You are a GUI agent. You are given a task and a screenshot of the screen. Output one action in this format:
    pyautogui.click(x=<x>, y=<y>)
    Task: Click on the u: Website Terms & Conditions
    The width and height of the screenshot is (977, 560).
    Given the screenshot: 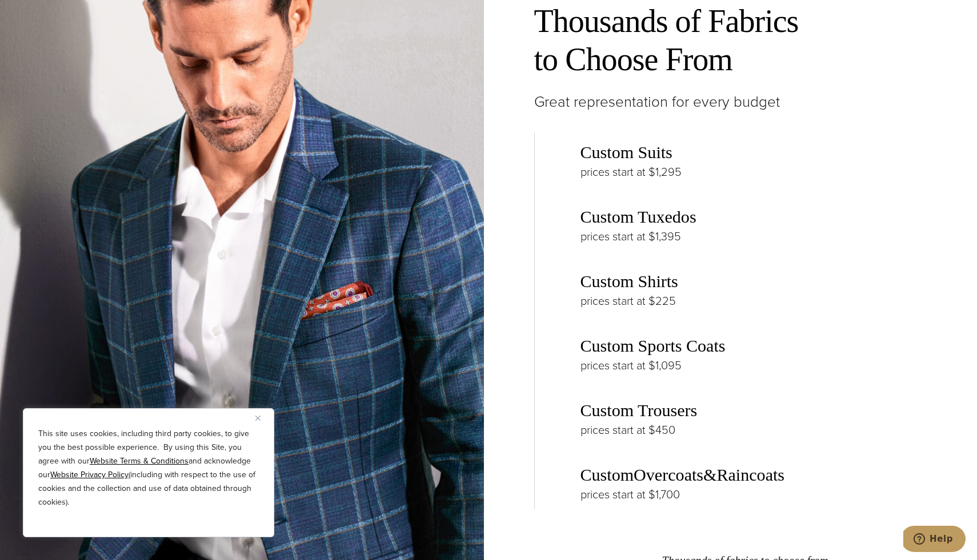 What is the action you would take?
    pyautogui.click(x=139, y=461)
    